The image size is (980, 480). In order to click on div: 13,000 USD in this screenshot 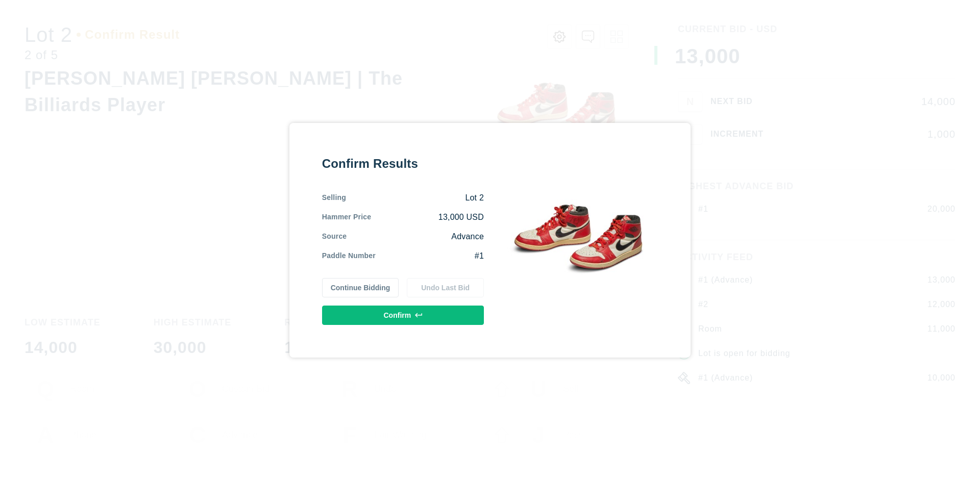, I will do `click(427, 217)`.